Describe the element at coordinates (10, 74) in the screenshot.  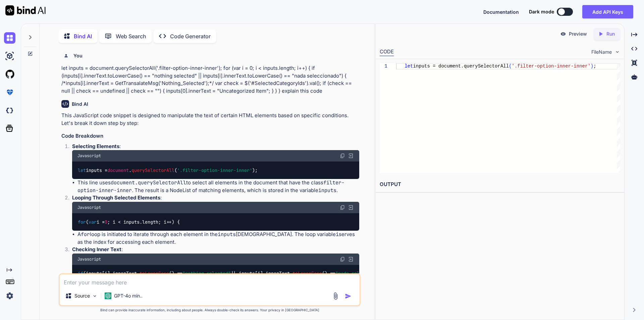
I see `img: githubLight` at that location.